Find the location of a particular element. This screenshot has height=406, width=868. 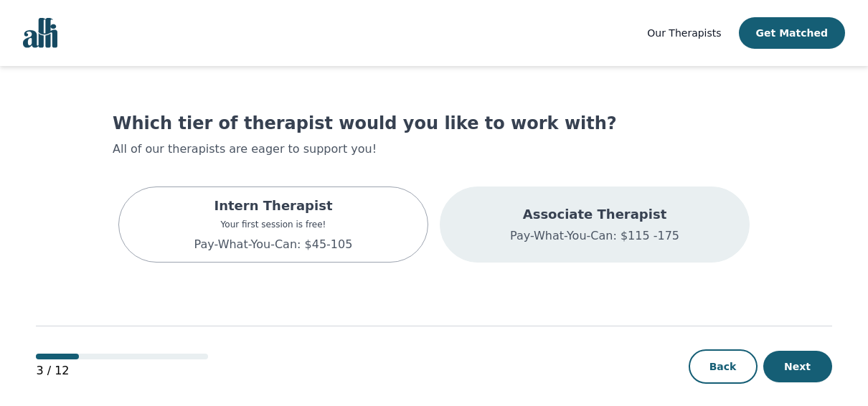

a: Our Therapists is located at coordinates (683, 33).